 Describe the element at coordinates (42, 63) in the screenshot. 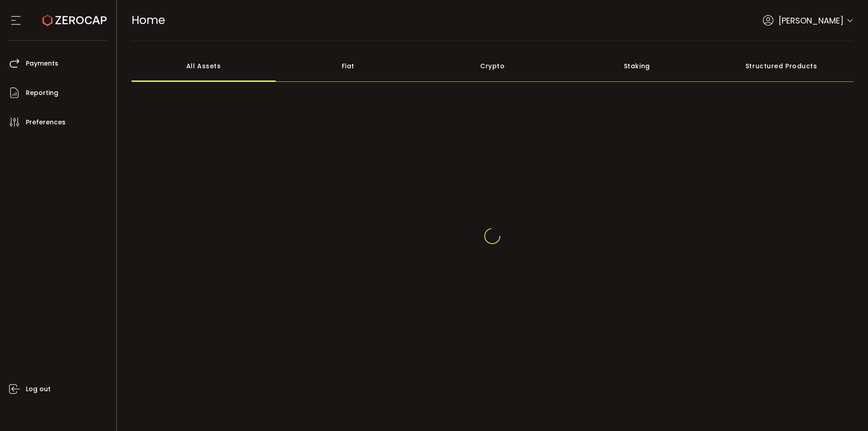

I see `span: Payments` at that location.